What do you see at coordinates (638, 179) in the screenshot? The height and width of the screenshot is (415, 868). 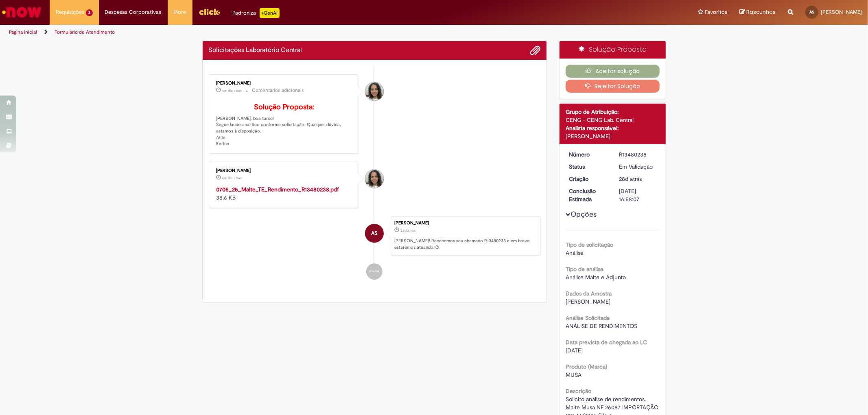 I see `div: 04/09/2025 10:58:04` at bounding box center [638, 179].